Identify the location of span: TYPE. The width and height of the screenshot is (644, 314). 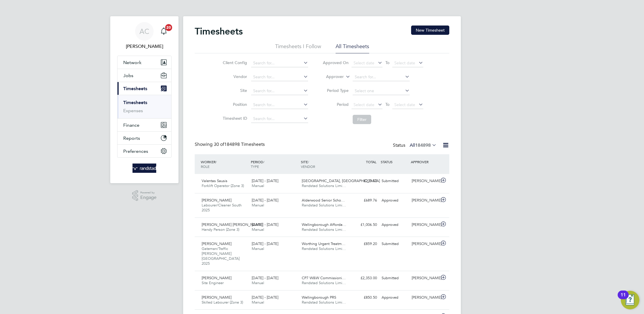
(255, 166).